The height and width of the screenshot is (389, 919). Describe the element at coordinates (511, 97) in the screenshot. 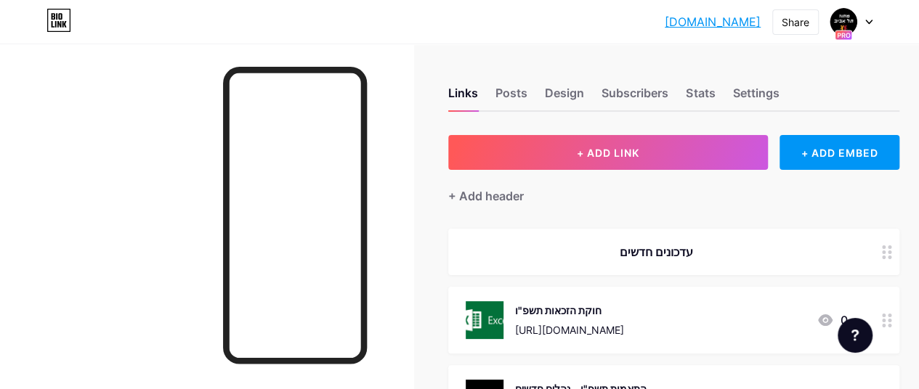

I see `div: Posts` at that location.